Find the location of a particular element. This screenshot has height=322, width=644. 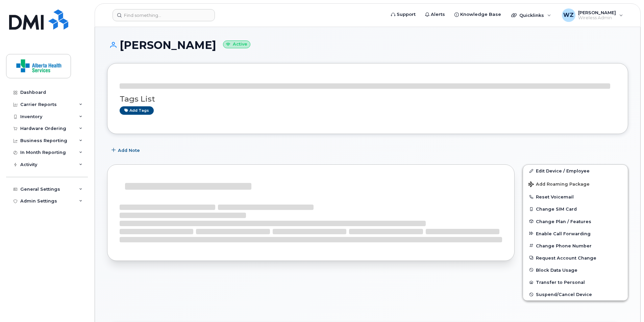

span: Add Roaming Package is located at coordinates (558, 184).